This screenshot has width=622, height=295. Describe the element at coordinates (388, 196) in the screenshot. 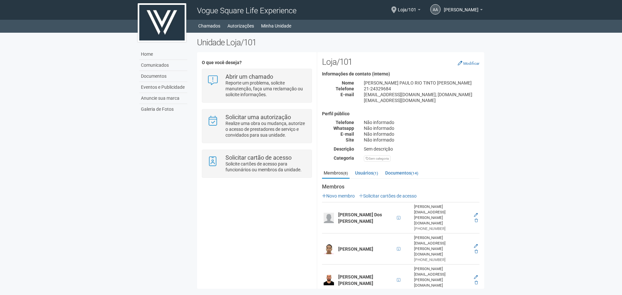

I see `a: Solicitar cartões de acesso` at that location.